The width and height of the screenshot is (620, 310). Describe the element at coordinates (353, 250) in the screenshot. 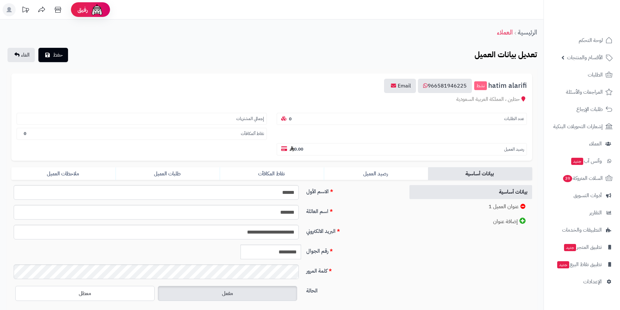

I see `label: رقم الجوال` at that location.